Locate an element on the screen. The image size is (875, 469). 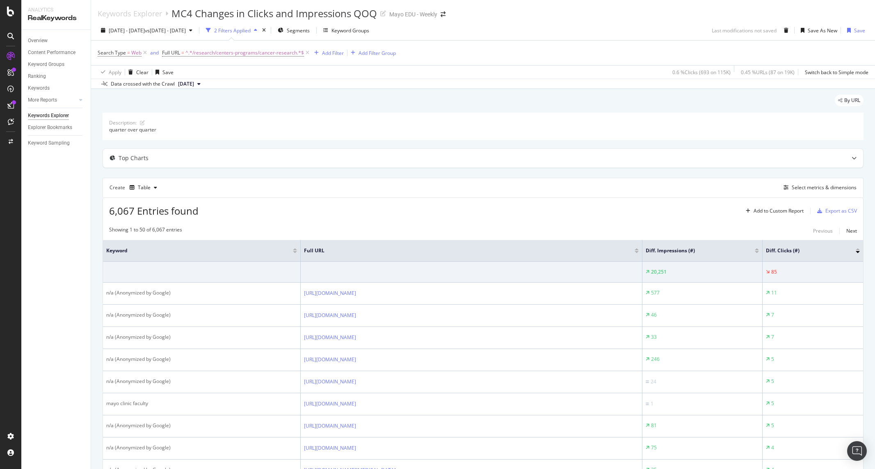
button: Table is located at coordinates (143, 188).